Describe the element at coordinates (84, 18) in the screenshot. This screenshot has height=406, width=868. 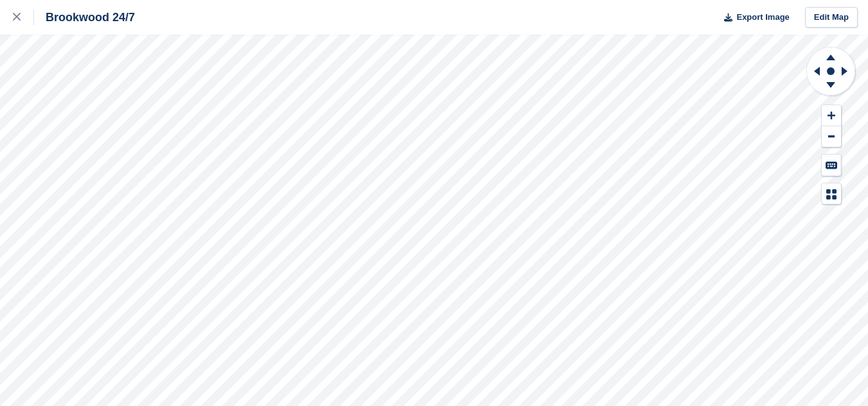
I see `div: Brookwood 24/7` at that location.